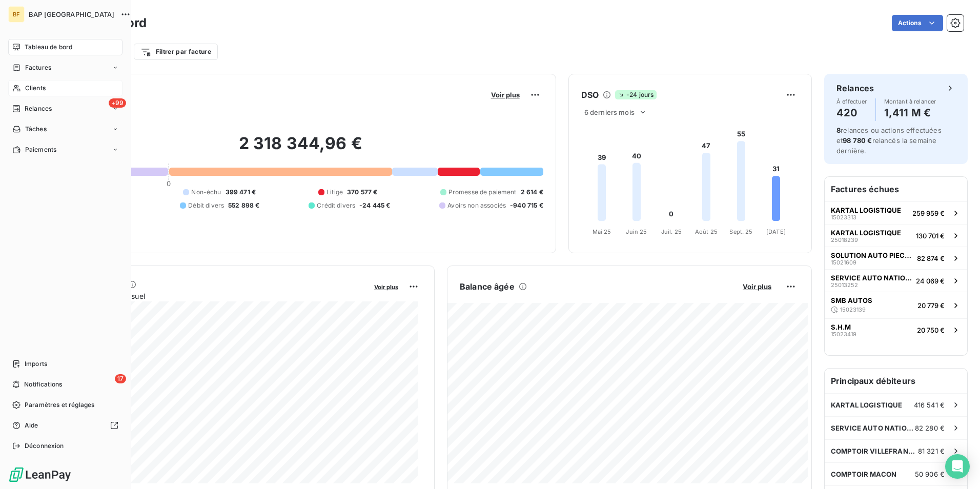  Describe the element at coordinates (895, 281) in the screenshot. I see `button: SERVICE AUTO NATIONALE 62501325224 069 €` at that location.